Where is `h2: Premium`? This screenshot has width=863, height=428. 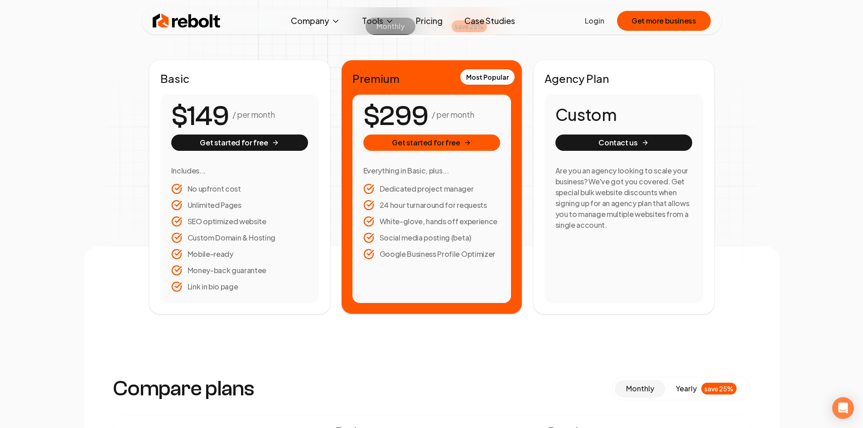
h2: Premium is located at coordinates (432, 78).